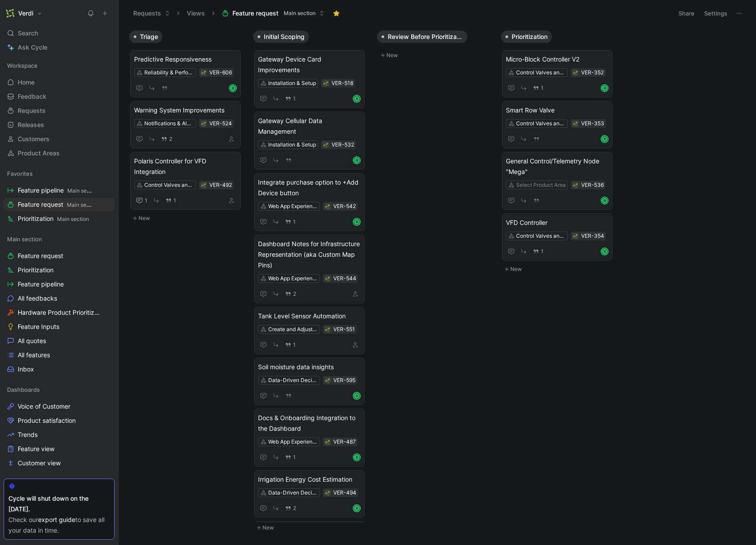  Describe the element at coordinates (25, 369) in the screenshot. I see `span: Inbox` at that location.